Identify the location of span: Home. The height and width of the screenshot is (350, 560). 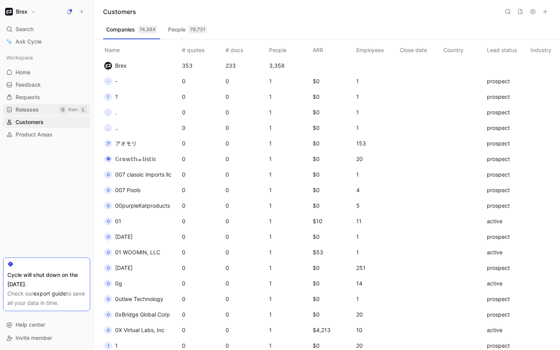
(23, 72).